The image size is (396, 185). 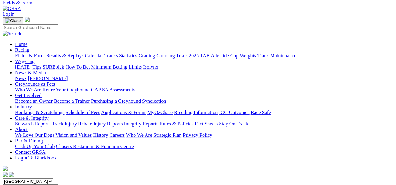 What do you see at coordinates (72, 124) in the screenshot?
I see `a: Track Injury Rebate` at bounding box center [72, 124].